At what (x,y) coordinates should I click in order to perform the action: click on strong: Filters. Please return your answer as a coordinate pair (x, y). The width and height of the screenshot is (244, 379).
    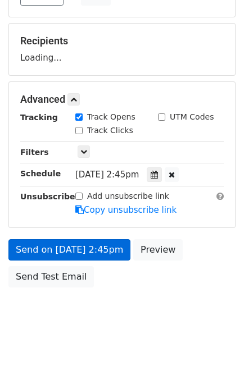
    Looking at the image, I should click on (34, 152).